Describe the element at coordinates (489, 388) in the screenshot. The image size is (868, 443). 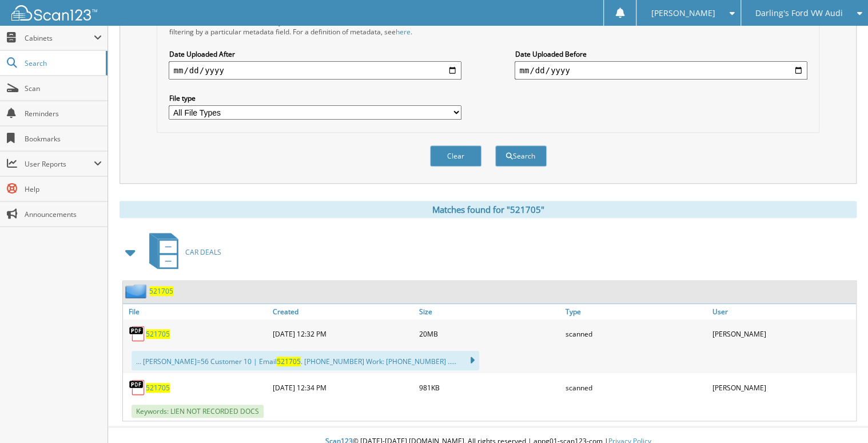
I see `div: 981KB` at that location.